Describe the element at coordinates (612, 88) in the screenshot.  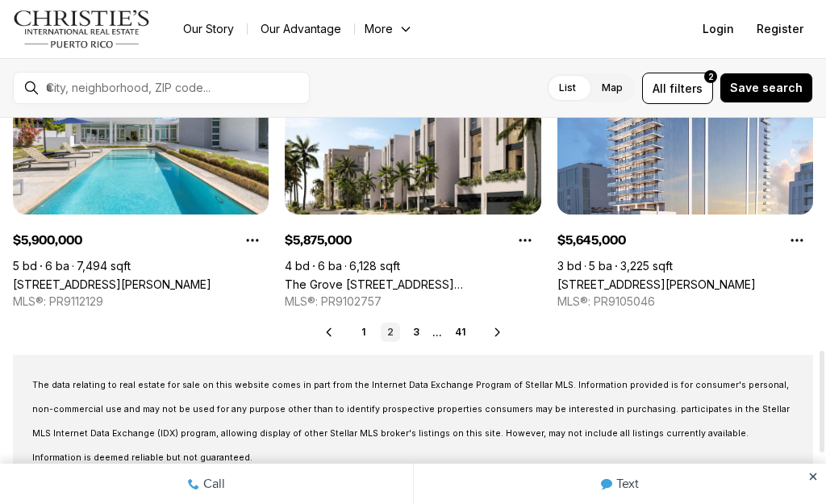
I see `label: Map` at that location.